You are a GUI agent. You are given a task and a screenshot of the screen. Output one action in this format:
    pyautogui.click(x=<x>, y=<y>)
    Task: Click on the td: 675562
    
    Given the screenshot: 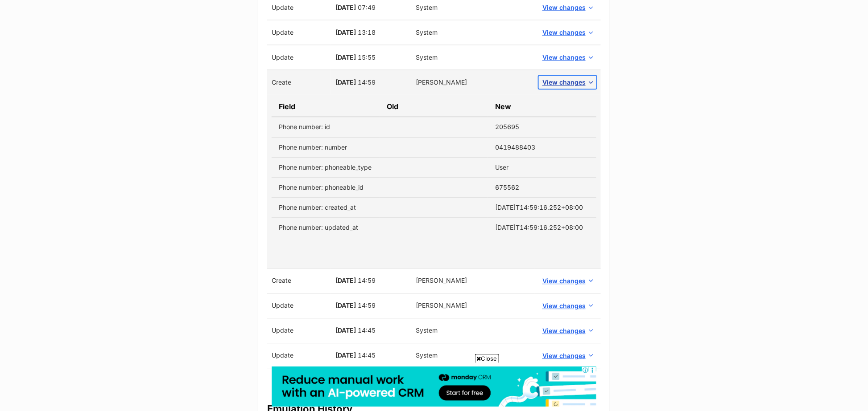 What is the action you would take?
    pyautogui.click(x=542, y=187)
    